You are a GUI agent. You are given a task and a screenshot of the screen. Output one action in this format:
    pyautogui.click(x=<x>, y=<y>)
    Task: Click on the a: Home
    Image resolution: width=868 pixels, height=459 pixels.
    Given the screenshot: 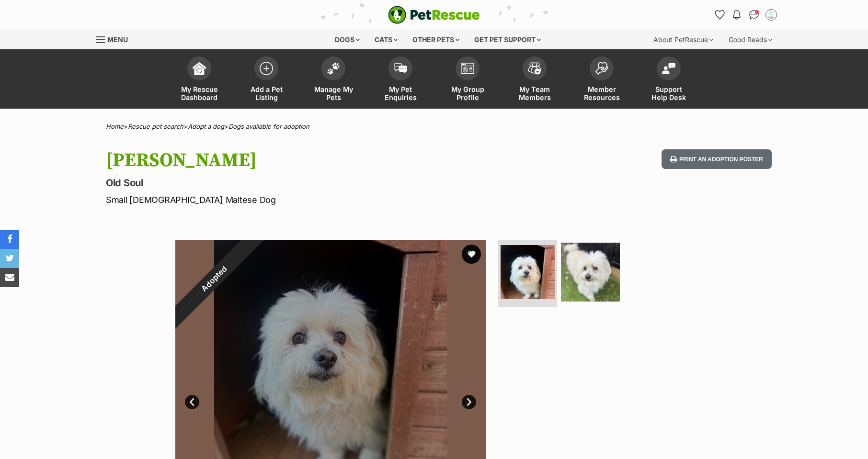 What is the action you would take?
    pyautogui.click(x=114, y=126)
    